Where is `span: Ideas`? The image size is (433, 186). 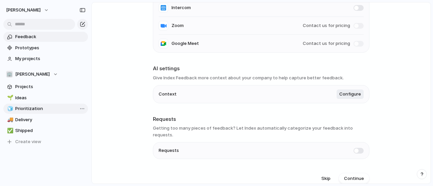
span: Ideas is located at coordinates (50, 98).